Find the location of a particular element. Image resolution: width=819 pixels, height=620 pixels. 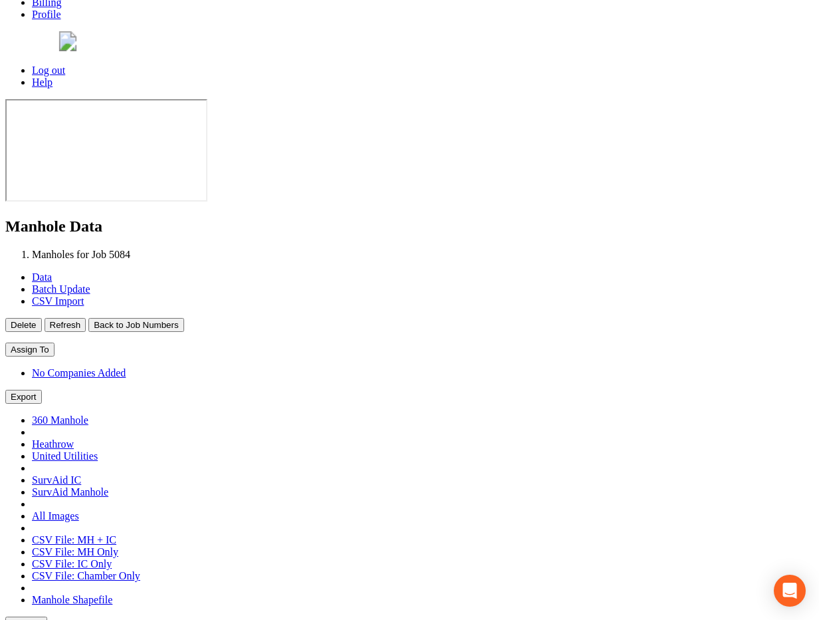

a: Batch Update is located at coordinates (61, 289).